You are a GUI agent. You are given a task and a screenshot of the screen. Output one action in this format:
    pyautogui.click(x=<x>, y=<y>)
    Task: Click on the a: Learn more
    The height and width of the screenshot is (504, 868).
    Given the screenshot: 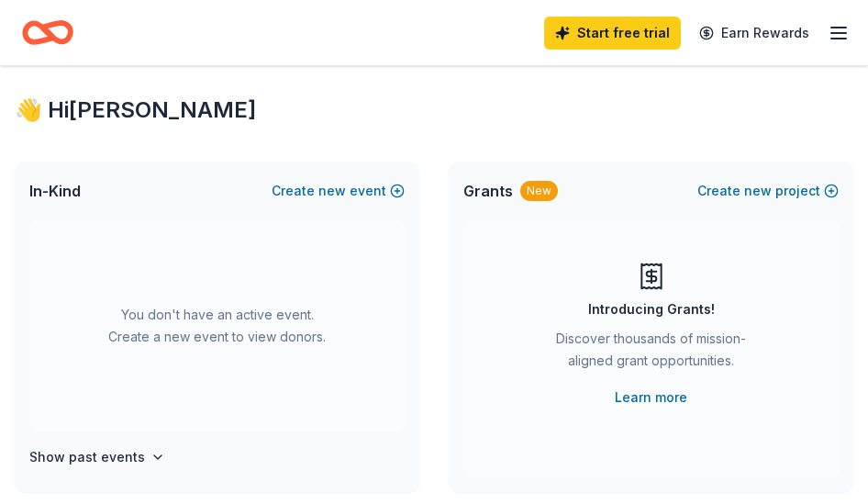 What is the action you would take?
    pyautogui.click(x=651, y=398)
    